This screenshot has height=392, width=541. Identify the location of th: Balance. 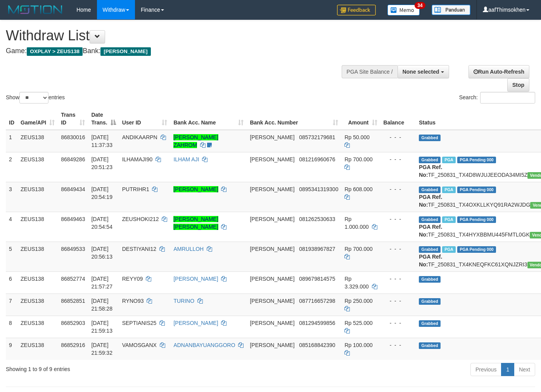
(398, 119).